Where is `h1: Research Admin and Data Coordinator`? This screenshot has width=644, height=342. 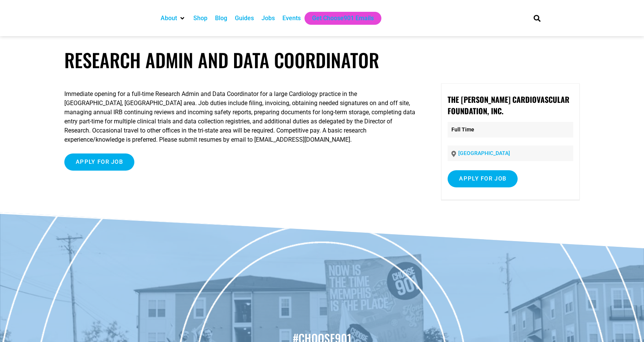 h1: Research Admin and Data Coordinator is located at coordinates (322, 60).